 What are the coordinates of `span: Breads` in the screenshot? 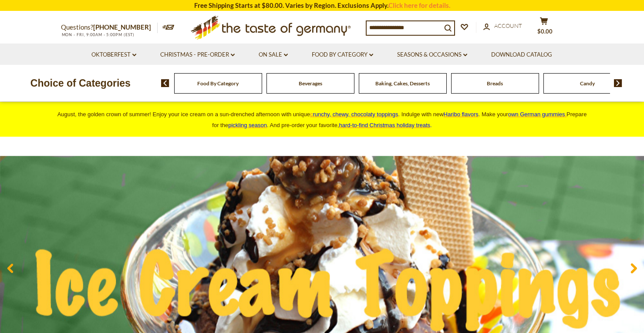 It's located at (495, 83).